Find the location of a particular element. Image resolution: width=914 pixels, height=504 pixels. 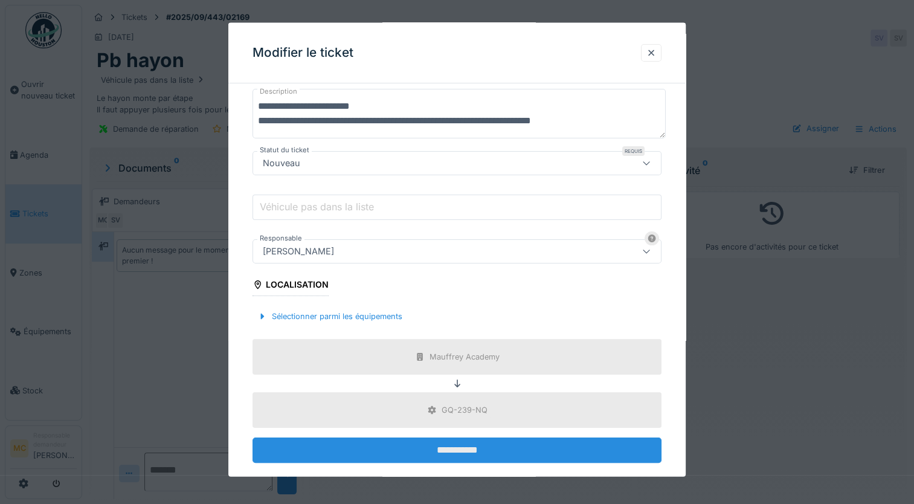

div: Requis is located at coordinates (633, 150).